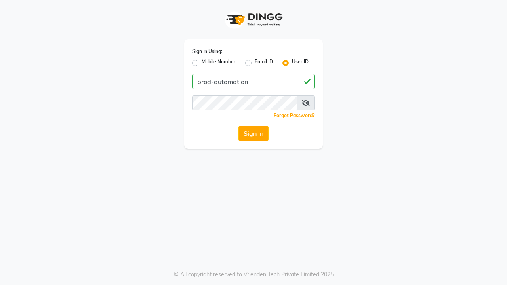 The width and height of the screenshot is (507, 285). I want to click on img: logo1.svg, so click(253, 19).